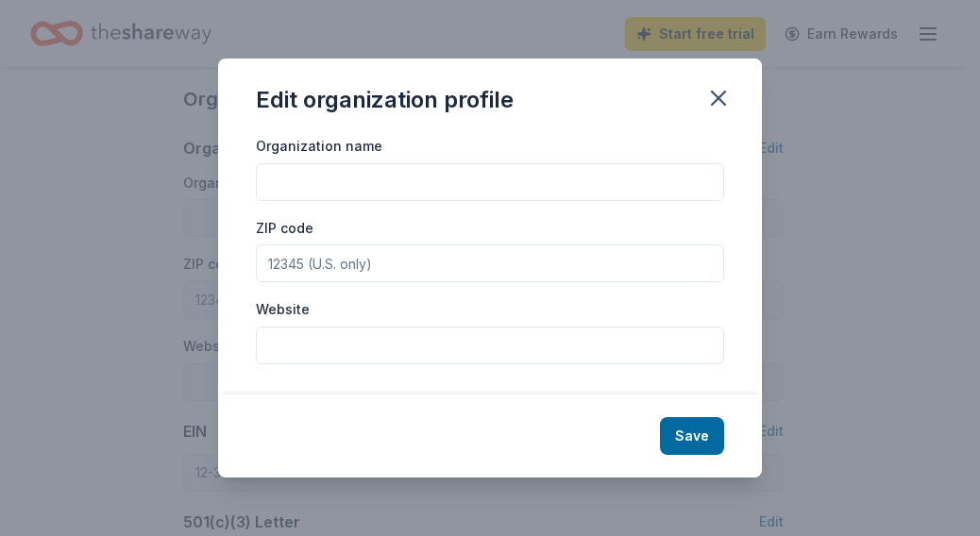  Describe the element at coordinates (319, 147) in the screenshot. I see `label: Organization name` at that location.